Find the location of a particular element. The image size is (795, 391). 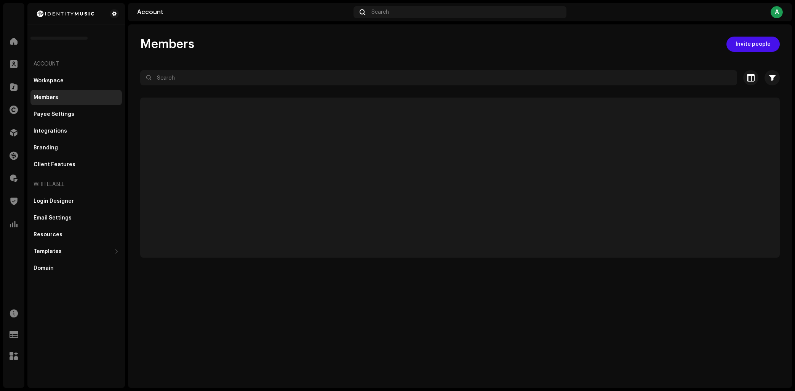

div: Templates is located at coordinates (48, 251).